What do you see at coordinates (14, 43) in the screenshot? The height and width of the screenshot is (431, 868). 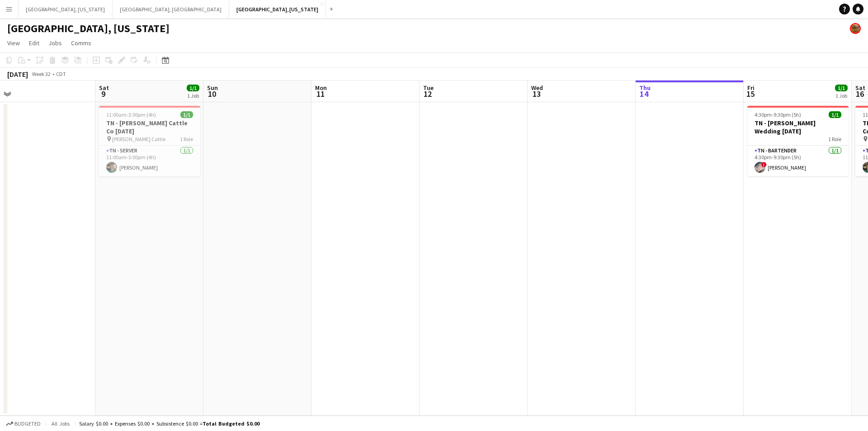 I see `a: View` at bounding box center [14, 43].